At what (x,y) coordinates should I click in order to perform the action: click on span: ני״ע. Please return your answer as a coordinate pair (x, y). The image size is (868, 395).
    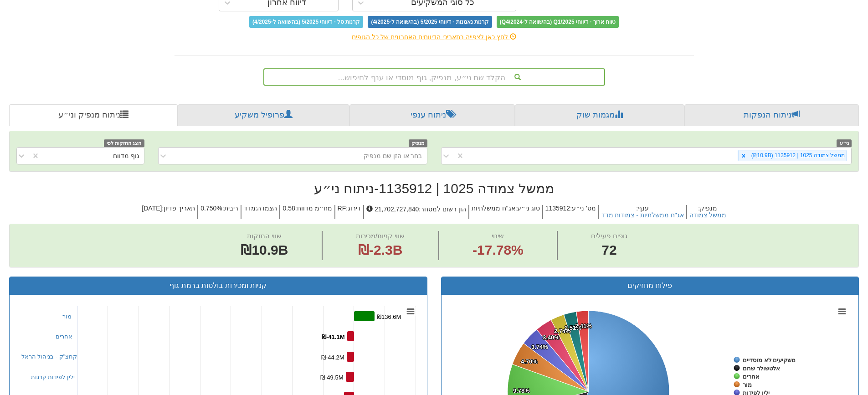
    Looking at the image, I should click on (843, 143).